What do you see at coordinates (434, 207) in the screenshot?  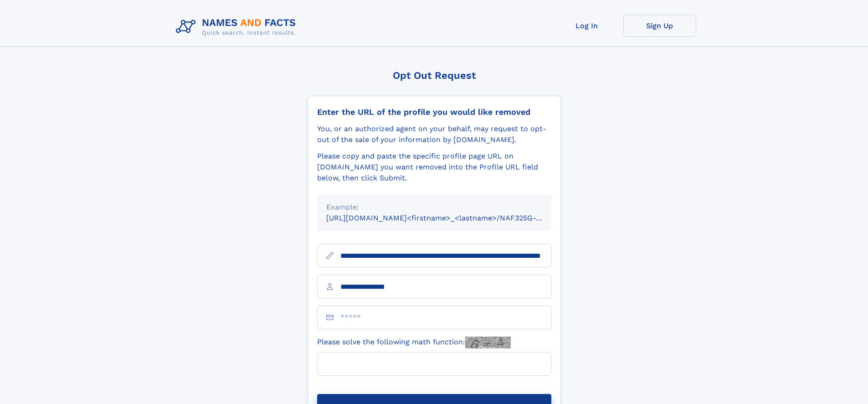 I see `div: Example:` at bounding box center [434, 207].